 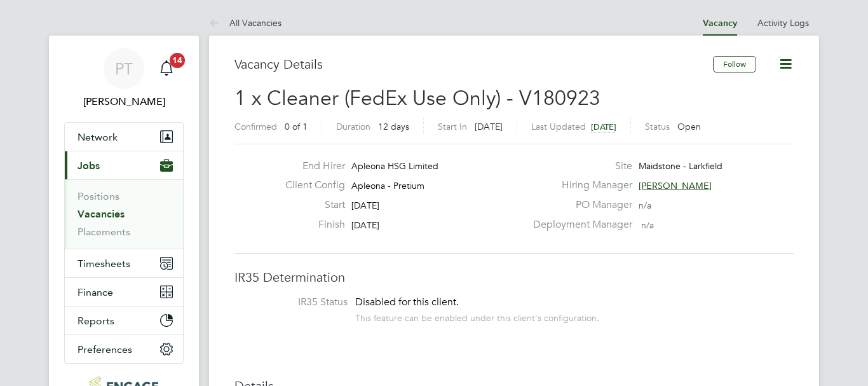 I want to click on button: Timesheets, so click(x=124, y=263).